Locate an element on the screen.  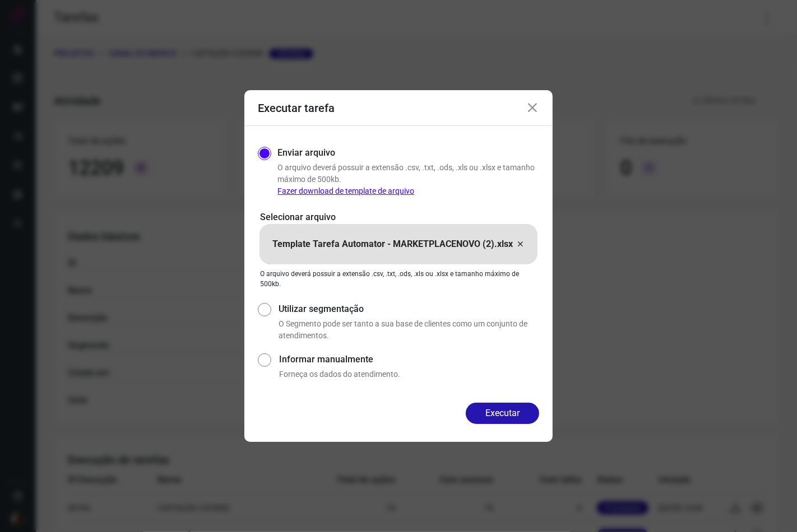
label: Utilizar segmentação is located at coordinates (409, 309).